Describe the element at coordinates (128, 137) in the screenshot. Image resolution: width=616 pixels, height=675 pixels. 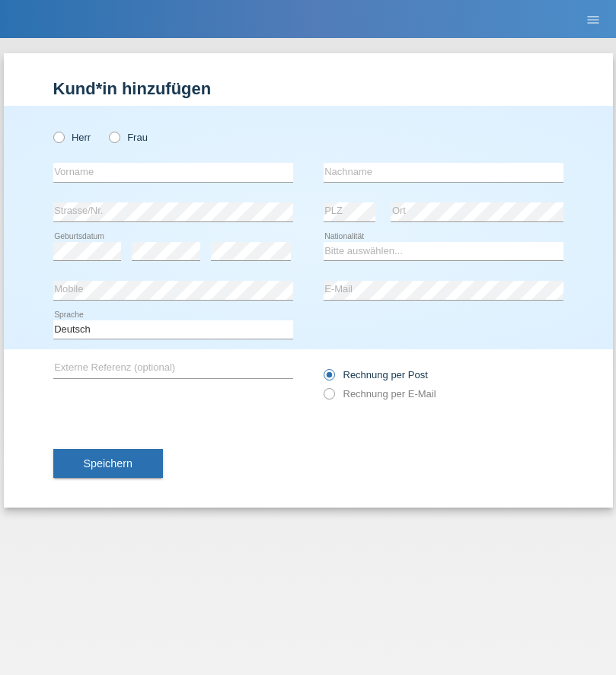
I see `label: Frau` at that location.